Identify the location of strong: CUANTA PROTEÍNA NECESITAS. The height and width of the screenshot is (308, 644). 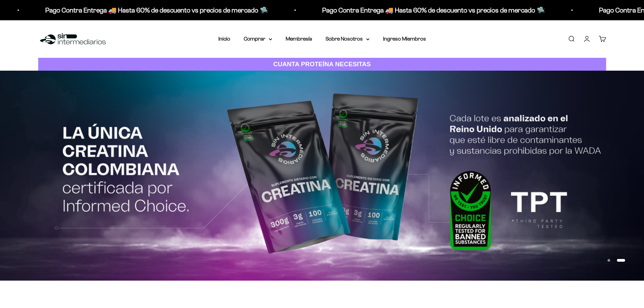
(322, 64).